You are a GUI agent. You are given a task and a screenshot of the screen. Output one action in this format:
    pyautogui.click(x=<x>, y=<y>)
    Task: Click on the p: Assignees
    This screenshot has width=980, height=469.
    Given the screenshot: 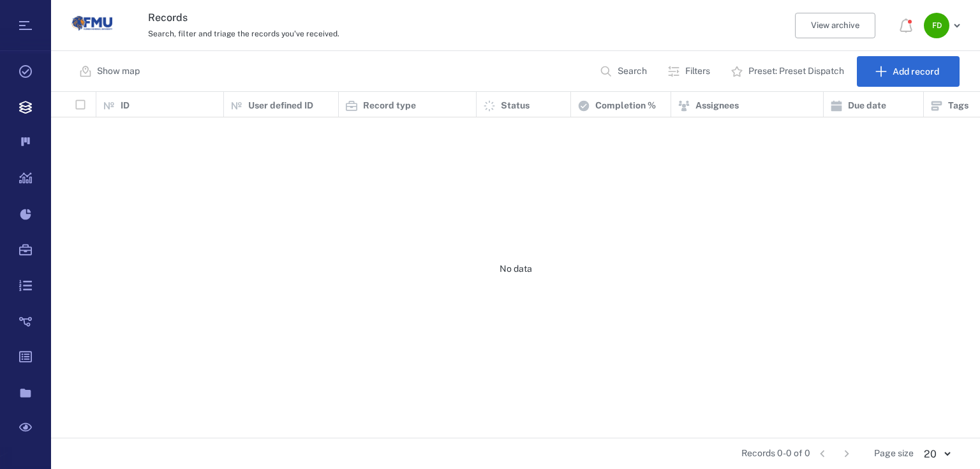 What is the action you would take?
    pyautogui.click(x=717, y=106)
    